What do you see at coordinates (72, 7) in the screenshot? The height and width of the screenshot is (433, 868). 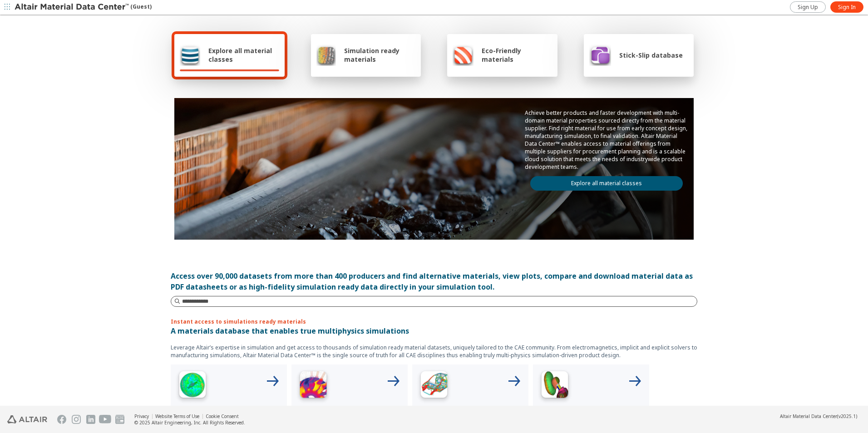 I see `img: Altair Material Data Center` at bounding box center [72, 7].